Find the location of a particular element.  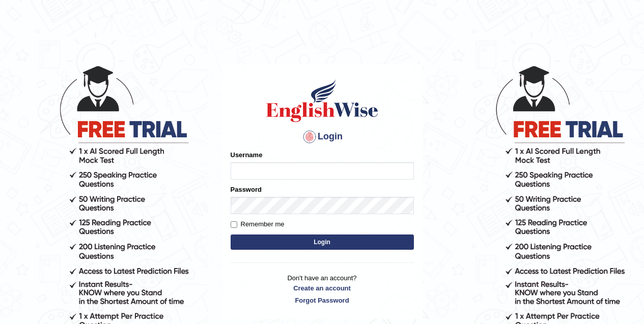

p: Don't have an account? is located at coordinates (322, 289).